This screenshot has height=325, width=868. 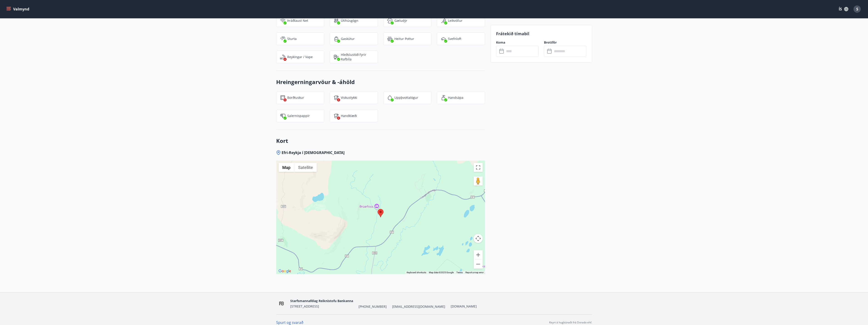 I want to click on img: zl1QXYWpuXQflmynrNOhYvHk3MCGPnvF2zCJrr1J.svg, so click(x=336, y=21).